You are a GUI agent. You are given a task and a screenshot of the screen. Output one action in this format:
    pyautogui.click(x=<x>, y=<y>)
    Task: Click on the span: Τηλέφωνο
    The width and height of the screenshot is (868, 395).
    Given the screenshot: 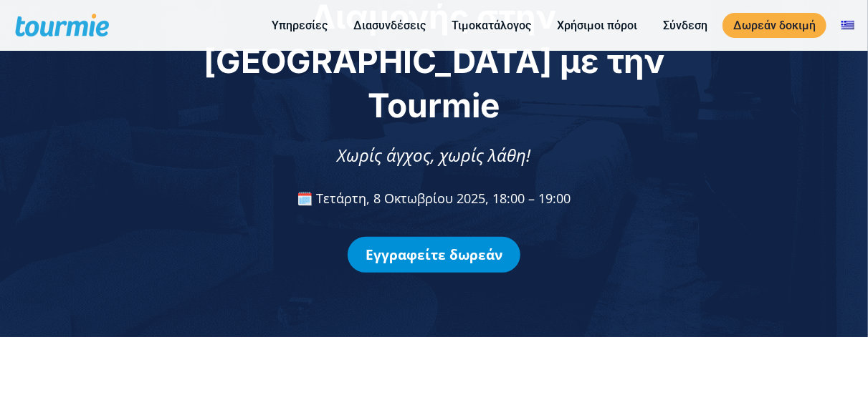 What is the action you would take?
    pyautogui.click(x=274, y=66)
    